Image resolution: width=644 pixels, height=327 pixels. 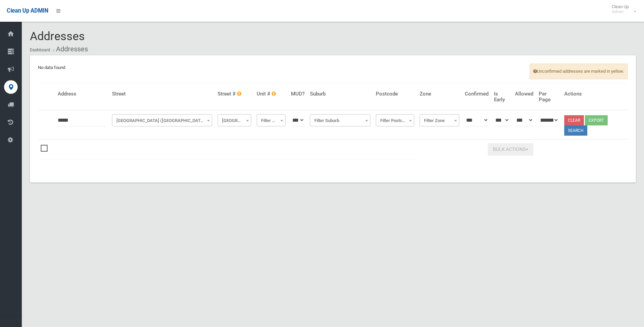 What do you see at coordinates (502, 97) in the screenshot?
I see `h4: Is Early` at bounding box center [502, 97].